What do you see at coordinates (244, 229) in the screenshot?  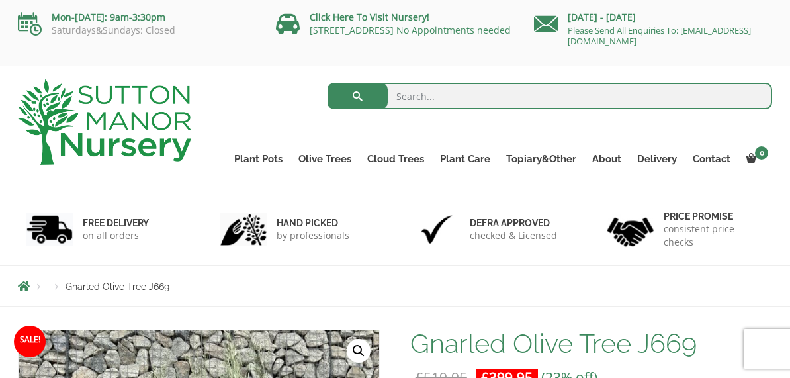 I see `img: 2.jpg` at bounding box center [244, 229].